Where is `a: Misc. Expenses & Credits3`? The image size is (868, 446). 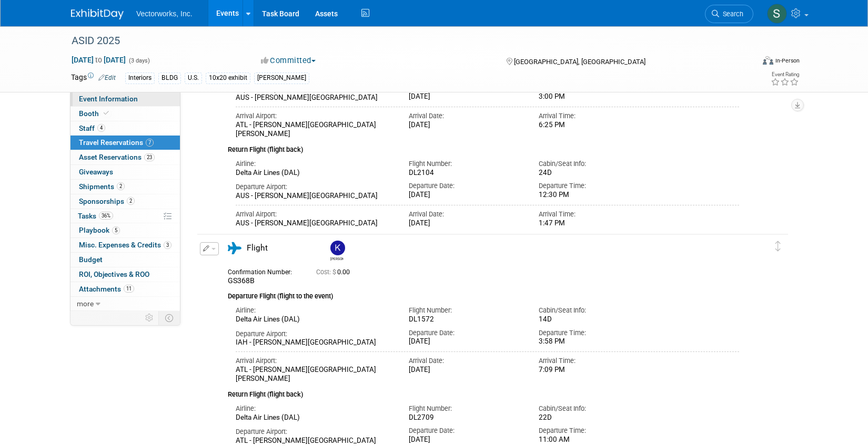 a: Misc. Expenses & Credits3 is located at coordinates (125, 245).